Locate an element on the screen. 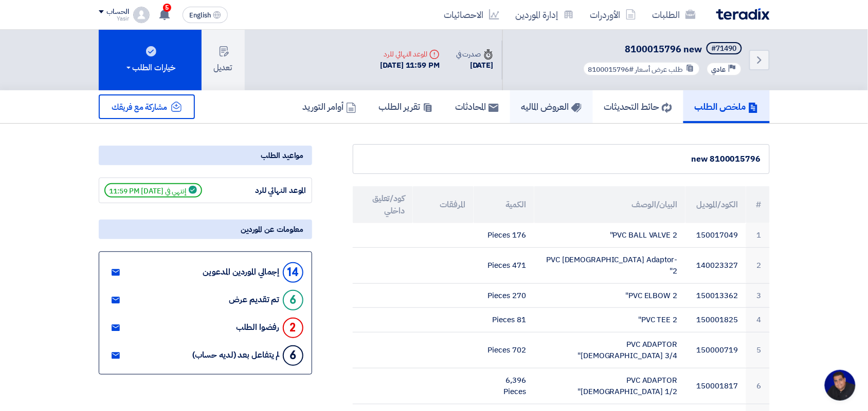  div: الحساب is located at coordinates (118, 12).